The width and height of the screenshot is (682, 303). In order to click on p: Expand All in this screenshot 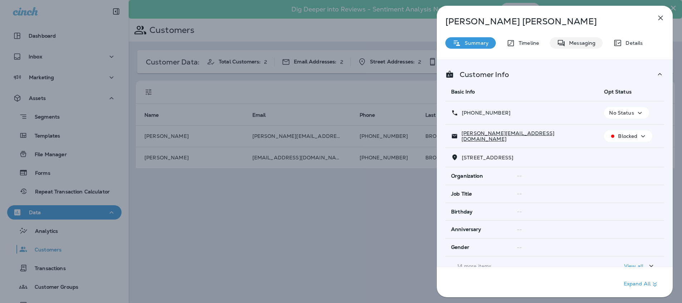, I will do `click(642, 284)`.